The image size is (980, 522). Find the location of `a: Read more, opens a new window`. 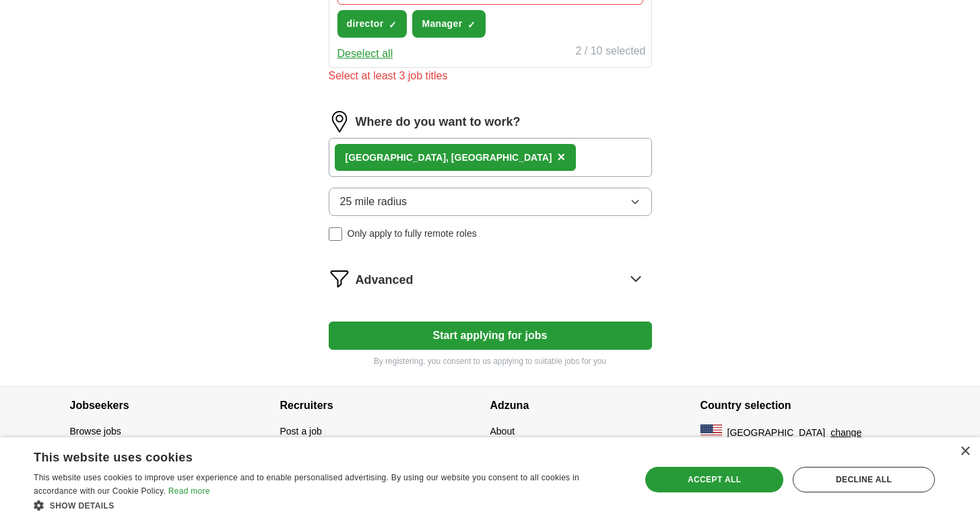

a: Read more, opens a new window is located at coordinates (189, 492).